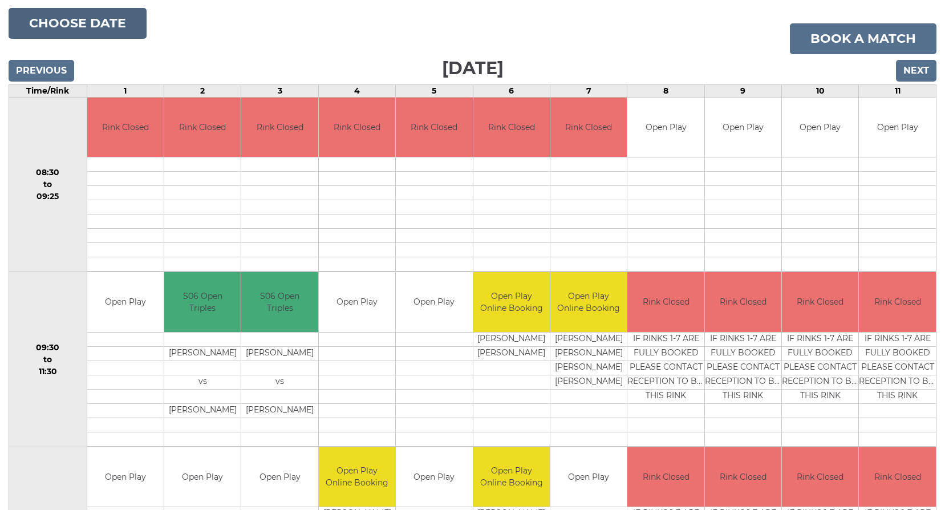 The image size is (945, 510). I want to click on td: Time/Rink, so click(48, 91).